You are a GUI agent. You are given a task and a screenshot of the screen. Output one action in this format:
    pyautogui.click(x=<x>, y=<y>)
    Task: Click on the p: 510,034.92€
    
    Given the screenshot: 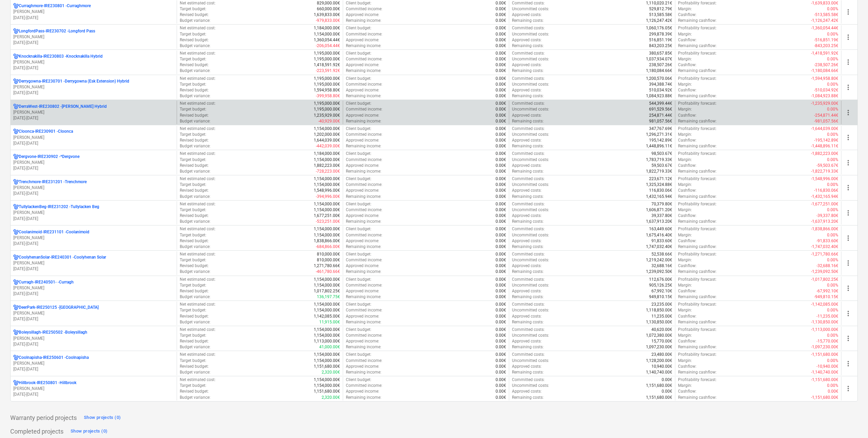 What is the action you would take?
    pyautogui.click(x=661, y=90)
    